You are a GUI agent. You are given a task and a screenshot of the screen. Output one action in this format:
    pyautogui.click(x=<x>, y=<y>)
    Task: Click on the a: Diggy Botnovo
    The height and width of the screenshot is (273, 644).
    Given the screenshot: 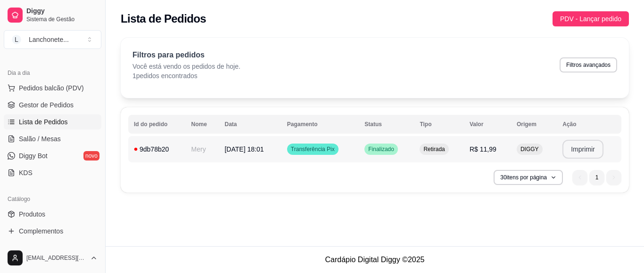 What is the action you would take?
    pyautogui.click(x=53, y=156)
    